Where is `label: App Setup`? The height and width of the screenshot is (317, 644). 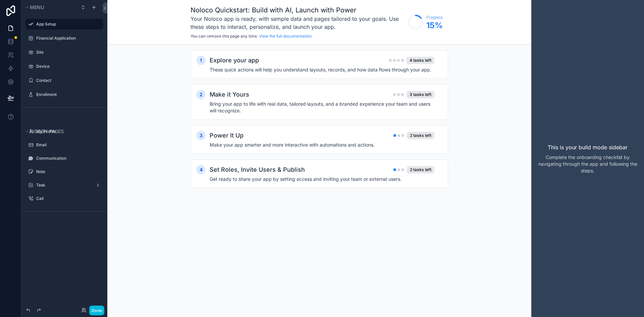 label: App Setup is located at coordinates (68, 24).